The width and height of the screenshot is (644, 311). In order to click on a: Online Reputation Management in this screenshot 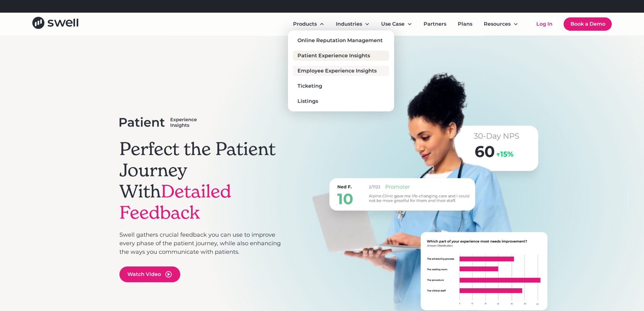, I will do `click(341, 40)`.